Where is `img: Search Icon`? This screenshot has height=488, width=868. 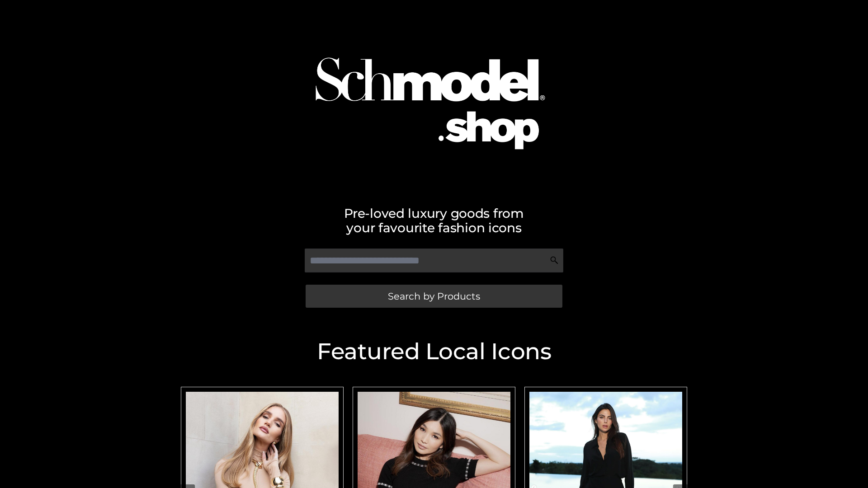
img: Search Icon is located at coordinates (554, 260).